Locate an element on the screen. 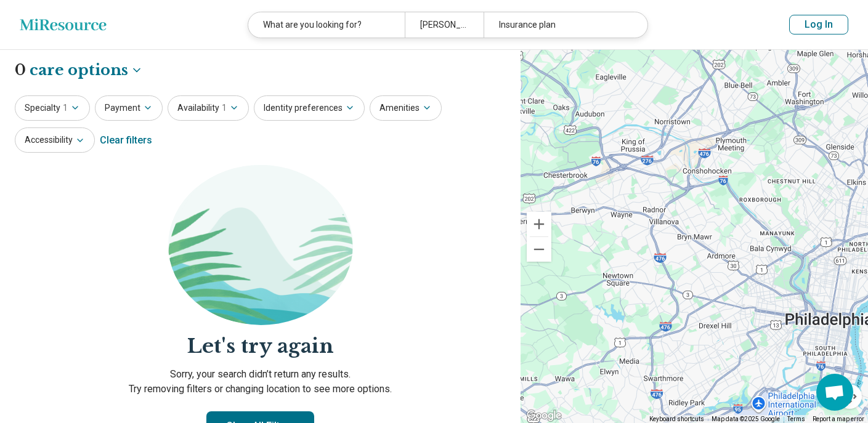 This screenshot has width=868, height=423. div: Open chat is located at coordinates (835, 392).